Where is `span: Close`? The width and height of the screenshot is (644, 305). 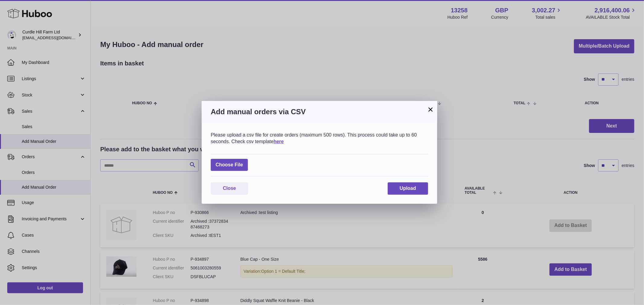 span: Close is located at coordinates (229, 188).